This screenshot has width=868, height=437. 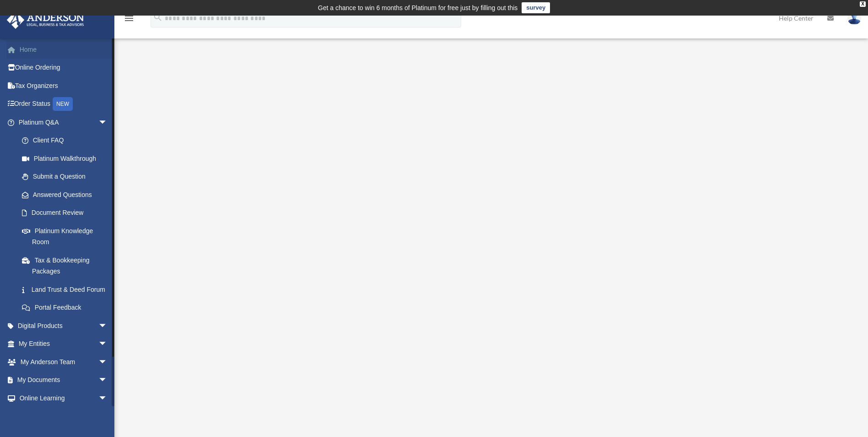 I want to click on a: Land Trust & Deed Forum, so click(x=66, y=289).